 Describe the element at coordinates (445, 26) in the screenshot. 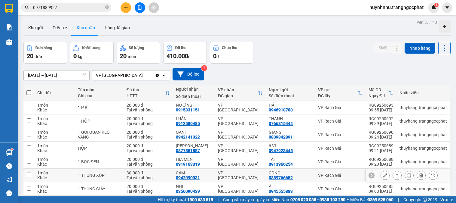

I see `div: Tạo kho hàng mới` at that location.